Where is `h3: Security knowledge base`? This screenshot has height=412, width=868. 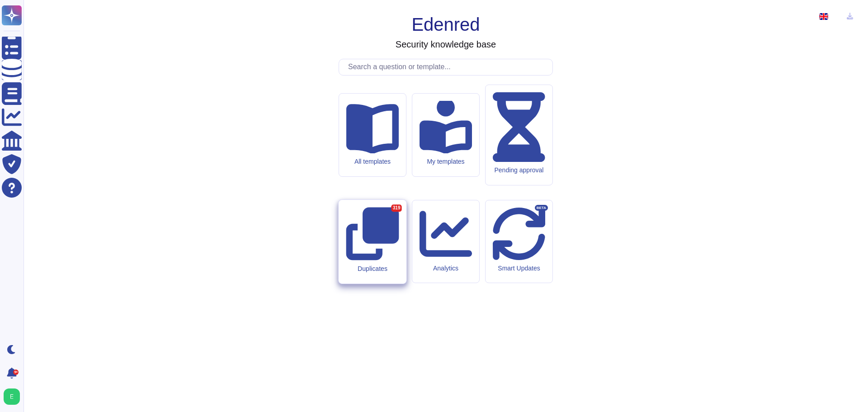 h3: Security knowledge base is located at coordinates (446, 45).